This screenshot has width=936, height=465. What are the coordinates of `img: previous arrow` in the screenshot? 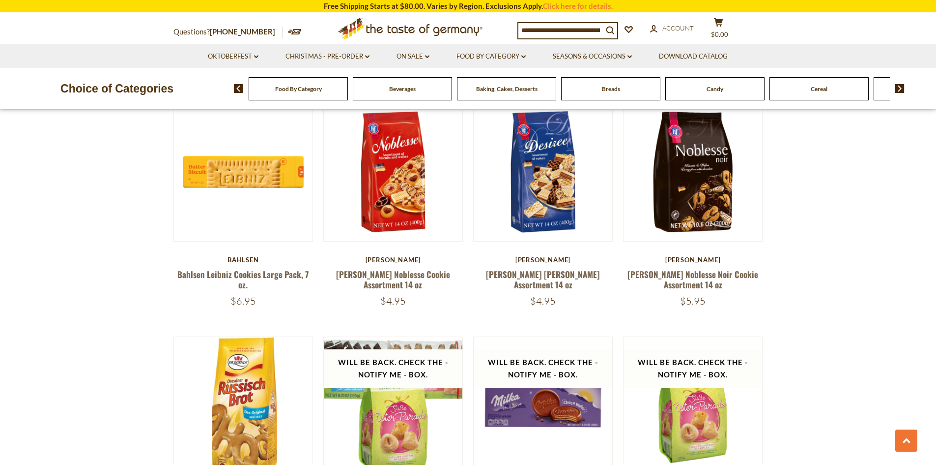 It's located at (238, 88).